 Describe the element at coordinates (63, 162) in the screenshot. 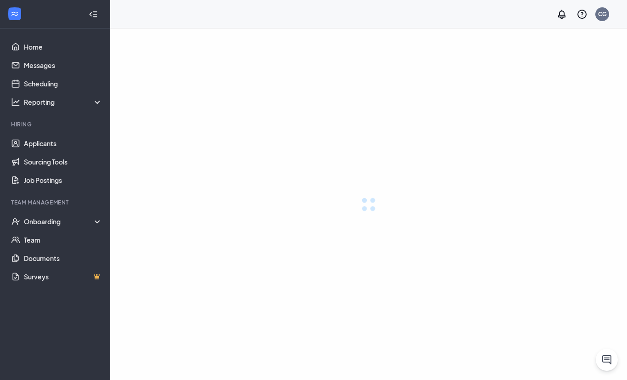

I see `a: Sourcing Tools` at that location.